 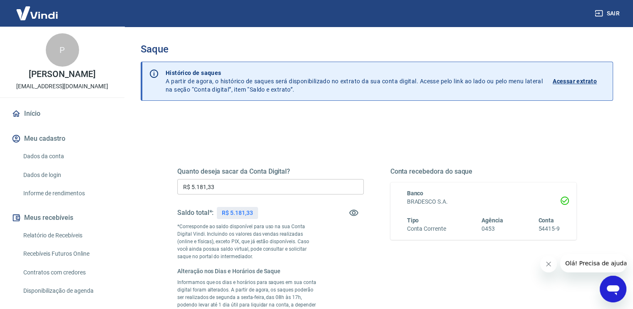 What do you see at coordinates (413, 220) in the screenshot?
I see `span: Tipo` at bounding box center [413, 220].